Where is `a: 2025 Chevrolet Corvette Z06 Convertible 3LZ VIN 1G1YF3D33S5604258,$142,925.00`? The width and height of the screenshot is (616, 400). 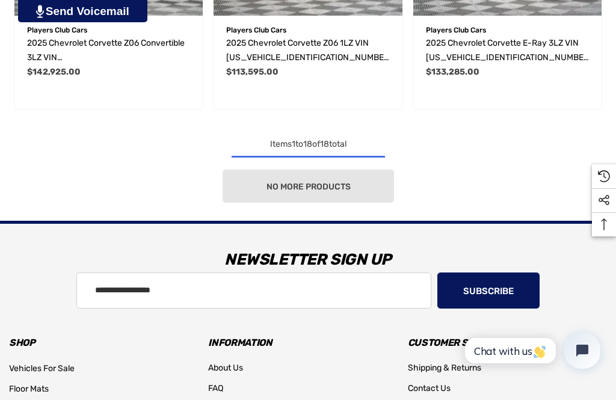 a: 2025 Chevrolet Corvette Z06 Convertible 3LZ VIN 1G1YF3D33S5604258,$142,925.00 is located at coordinates (108, 51).